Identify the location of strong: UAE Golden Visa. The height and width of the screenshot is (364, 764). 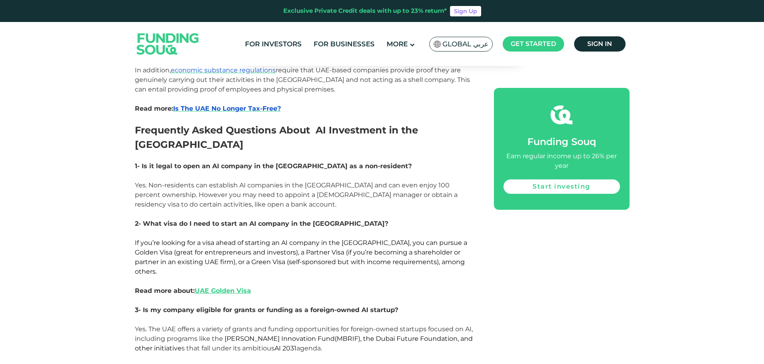
(223, 290).